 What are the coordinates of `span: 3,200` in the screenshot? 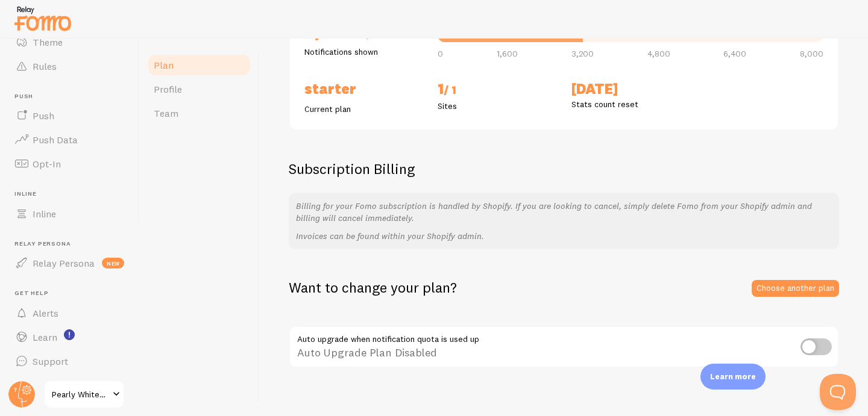 It's located at (582, 54).